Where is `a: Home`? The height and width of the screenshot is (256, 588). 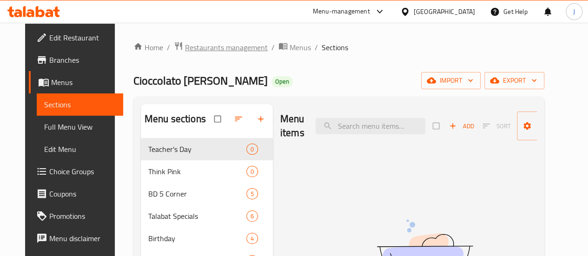
a: Home is located at coordinates (148, 47).